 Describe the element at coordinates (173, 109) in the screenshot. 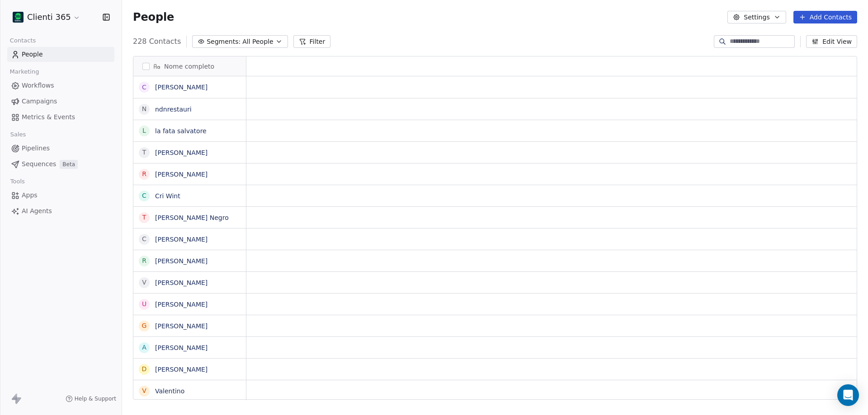

I see `a: ndnrestauri` at that location.